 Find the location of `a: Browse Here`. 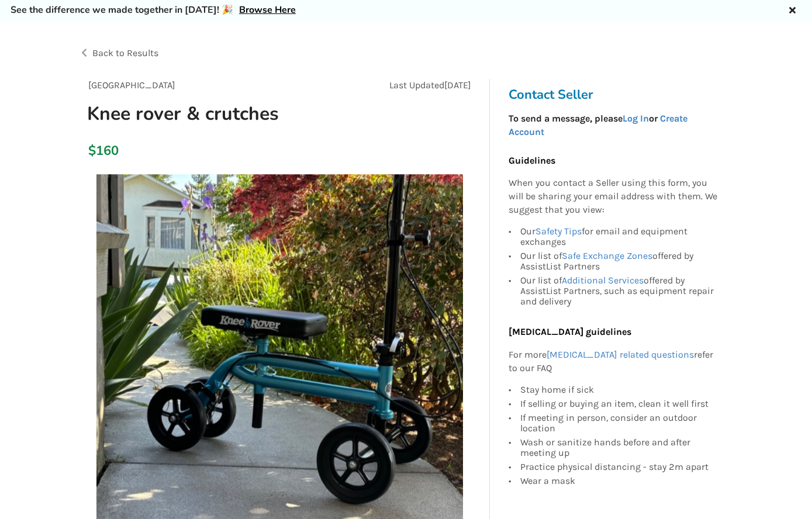

a: Browse Here is located at coordinates (267, 10).